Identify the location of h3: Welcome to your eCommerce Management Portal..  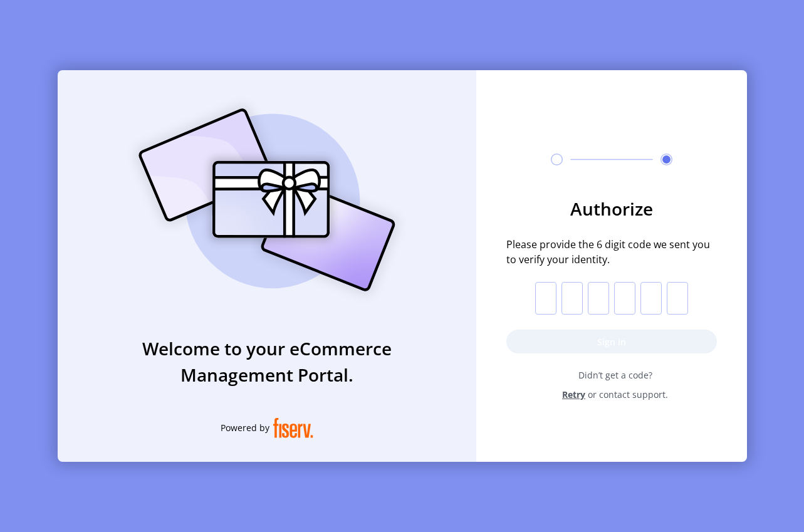
(267, 361).